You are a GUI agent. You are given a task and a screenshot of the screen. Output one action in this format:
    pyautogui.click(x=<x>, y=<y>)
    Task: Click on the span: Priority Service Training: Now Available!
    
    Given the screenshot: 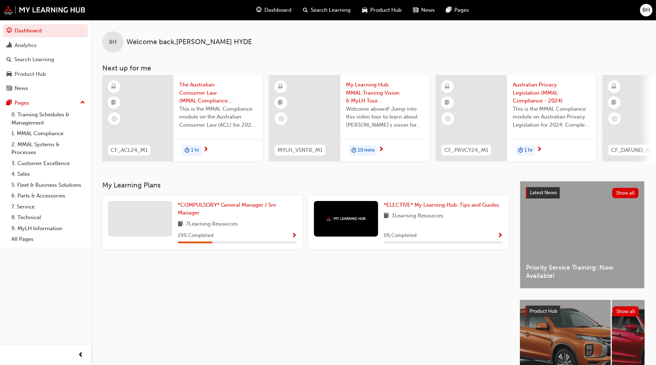 What is the action you would take?
    pyautogui.click(x=582, y=272)
    